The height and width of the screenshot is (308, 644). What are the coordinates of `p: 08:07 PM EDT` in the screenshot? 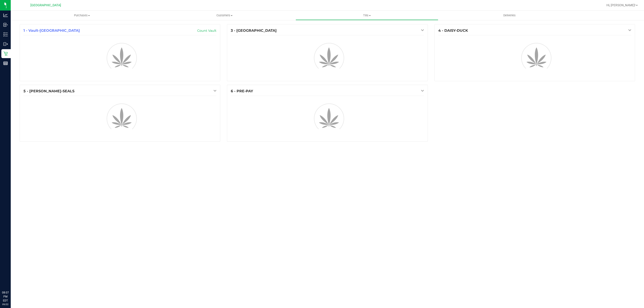 It's located at (6, 297).